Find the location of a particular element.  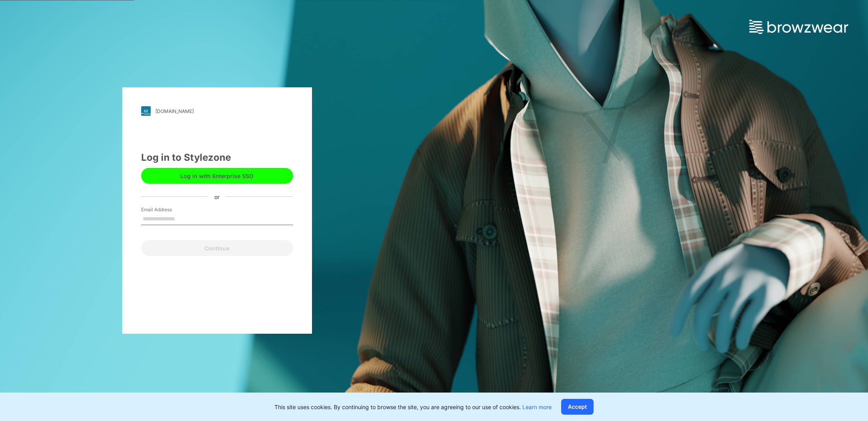

button: Log in with Enterprise SSO is located at coordinates (217, 176).